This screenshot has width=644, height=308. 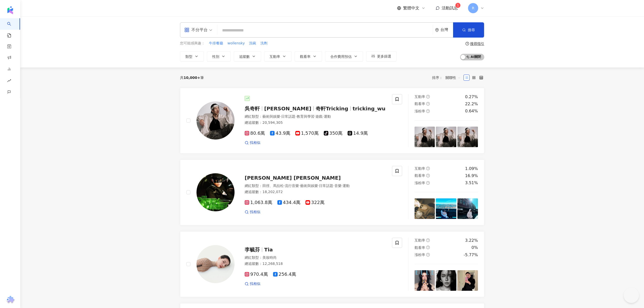 What do you see at coordinates (244, 57) in the screenshot?
I see `span: 追蹤數` at bounding box center [244, 57].